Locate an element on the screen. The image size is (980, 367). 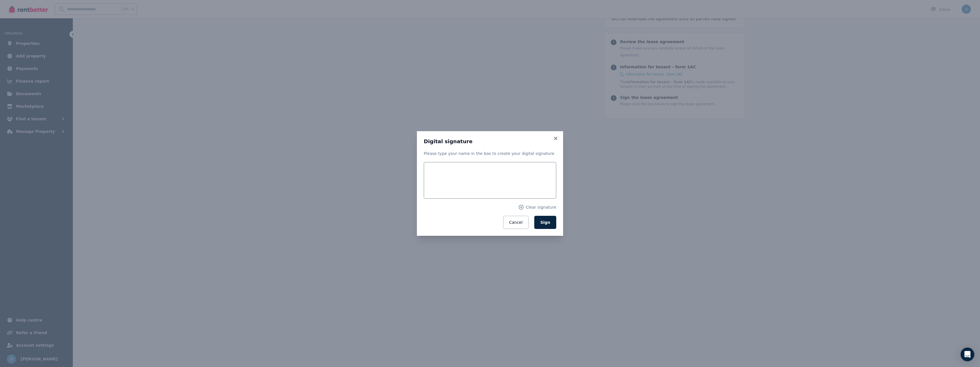
div: Open Intercom Messenger is located at coordinates (967, 355).